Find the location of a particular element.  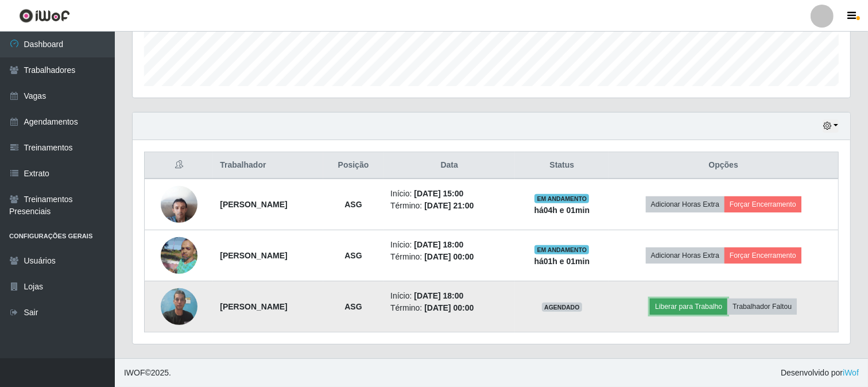

th: Opções is located at coordinates (723, 166).